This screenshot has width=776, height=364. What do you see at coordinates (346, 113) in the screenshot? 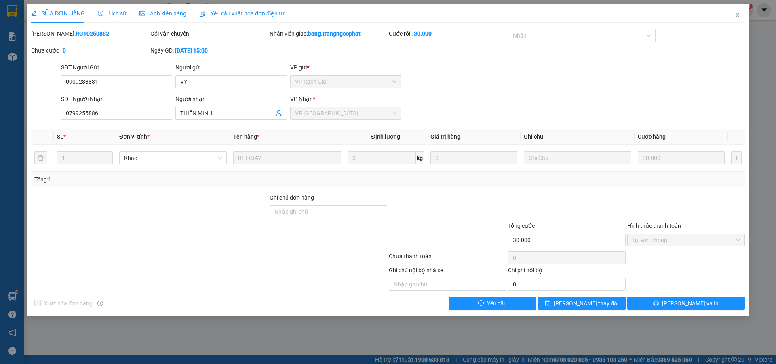
I see `span: VP Hà Tiên` at bounding box center [346, 113].